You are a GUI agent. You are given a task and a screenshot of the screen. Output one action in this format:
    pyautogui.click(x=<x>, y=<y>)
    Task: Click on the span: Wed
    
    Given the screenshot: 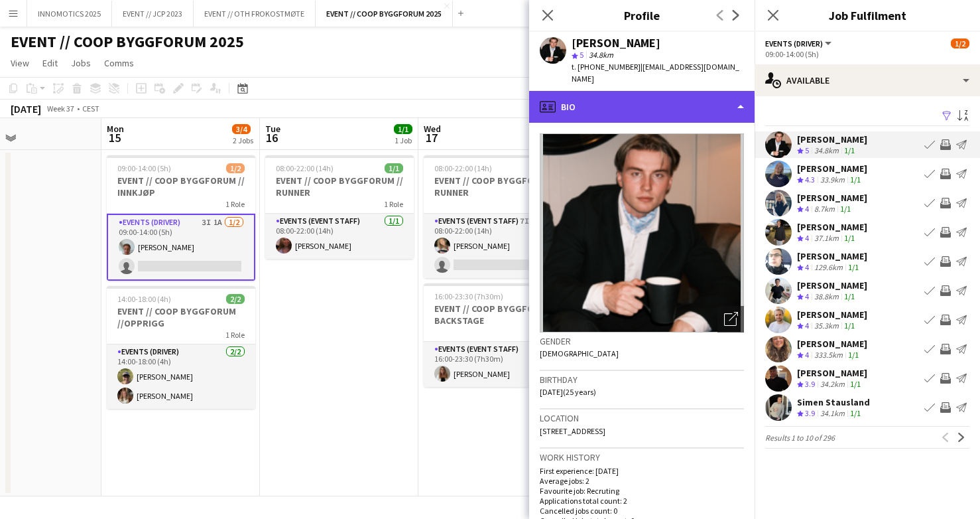 What is the action you would take?
    pyautogui.click(x=433, y=129)
    